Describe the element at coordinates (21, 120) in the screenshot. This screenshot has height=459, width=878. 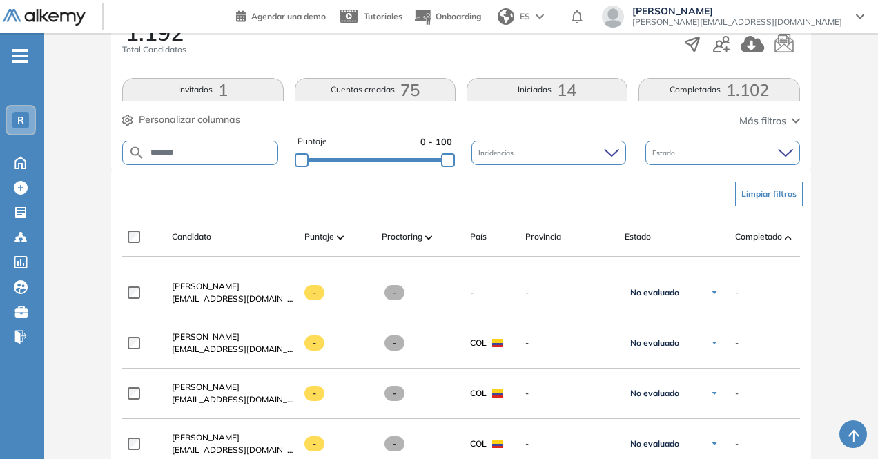
I see `span: R` at that location.